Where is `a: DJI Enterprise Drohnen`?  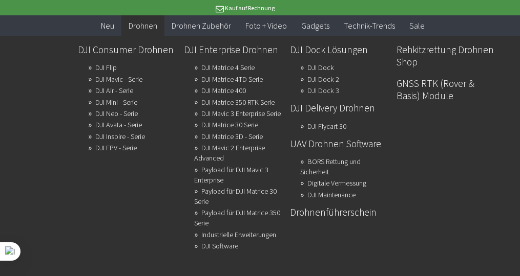 a: DJI Enterprise Drohnen is located at coordinates (232, 50).